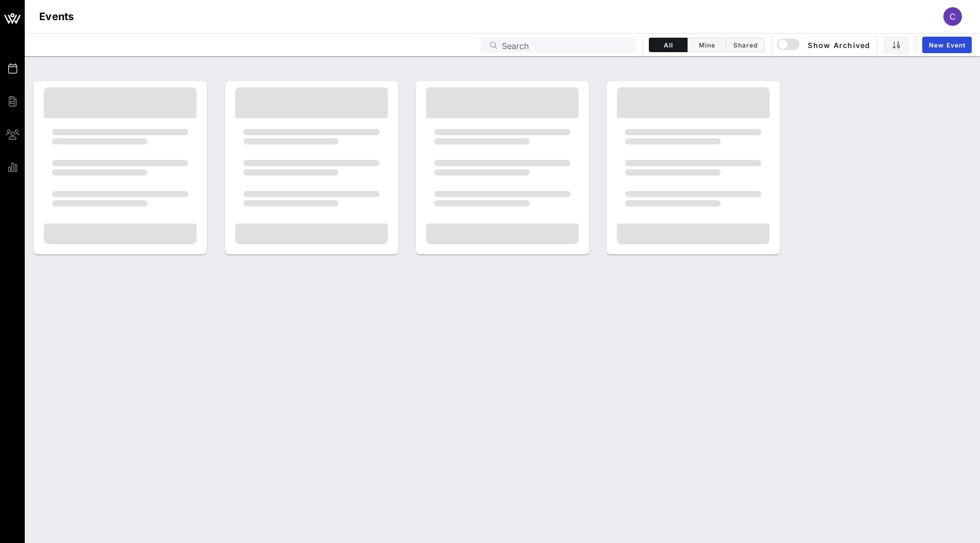 The height and width of the screenshot is (543, 980). I want to click on span: Mine, so click(706, 45).